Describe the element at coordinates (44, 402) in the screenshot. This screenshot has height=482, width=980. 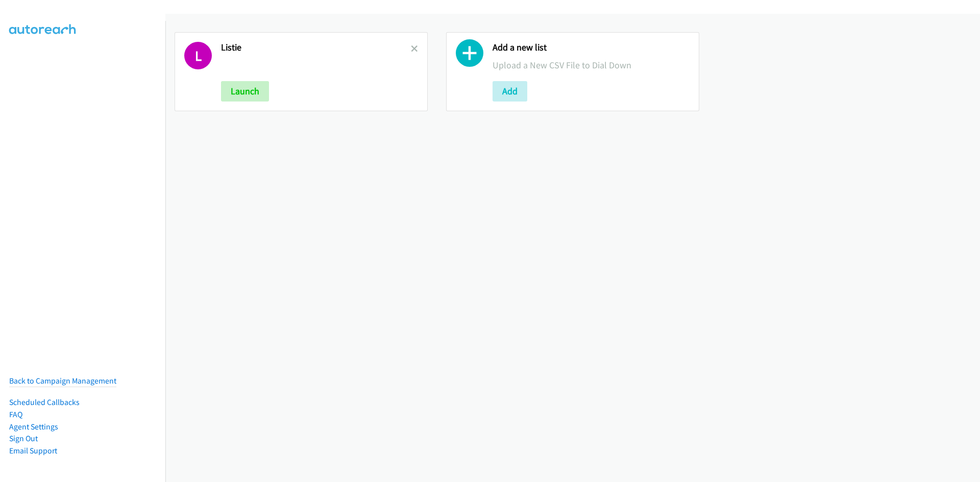
I see `a: Scheduled Callbacks` at that location.